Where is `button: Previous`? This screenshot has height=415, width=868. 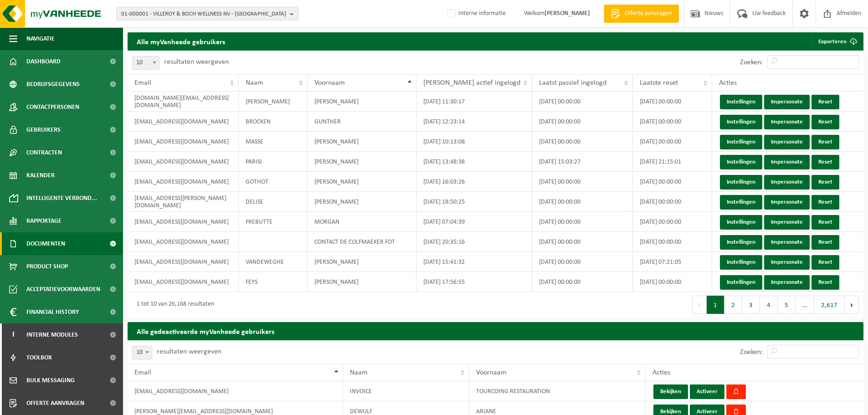
button: Previous is located at coordinates (699, 305).